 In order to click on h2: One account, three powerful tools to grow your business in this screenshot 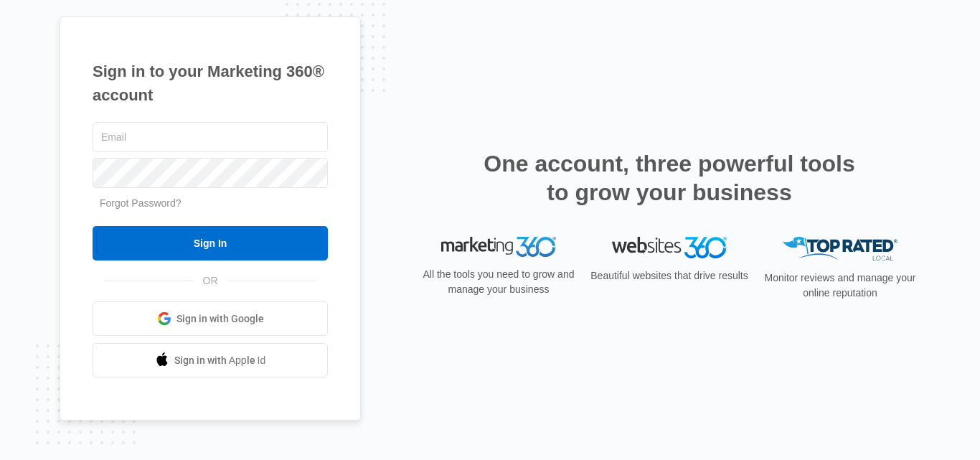, I will do `click(669, 178)`.